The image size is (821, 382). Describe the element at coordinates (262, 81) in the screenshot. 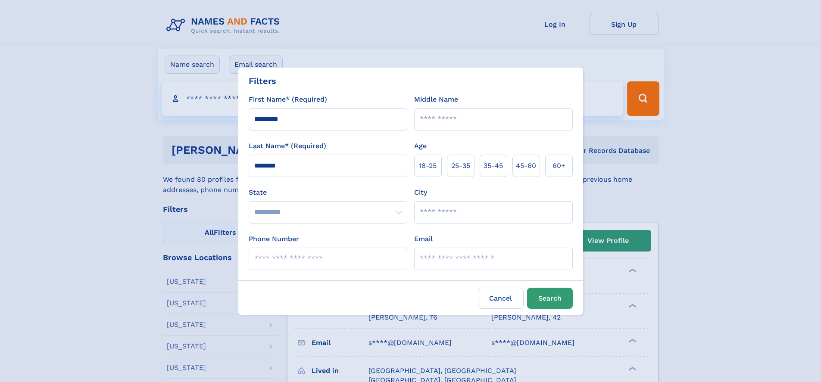

I see `div: Filters` at that location.